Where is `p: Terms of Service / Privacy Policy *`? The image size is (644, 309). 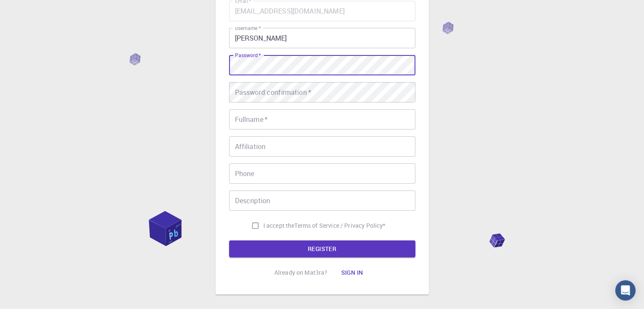
p: Terms of Service / Privacy Policy * is located at coordinates (340, 225).